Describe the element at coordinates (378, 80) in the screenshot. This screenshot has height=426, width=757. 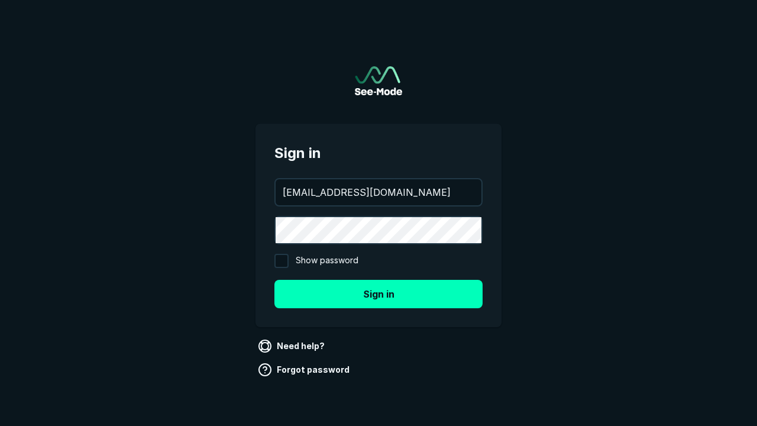
I see `a: Go to sign in` at that location.